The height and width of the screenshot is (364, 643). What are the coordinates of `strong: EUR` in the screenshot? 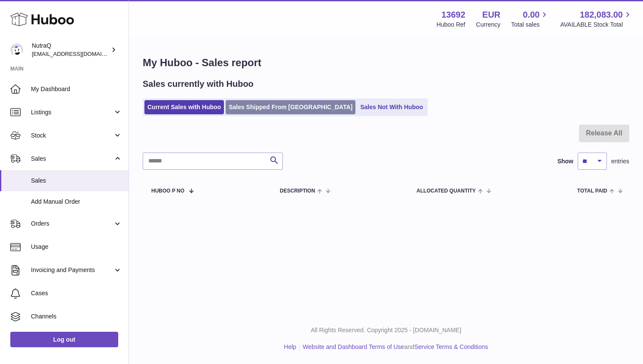 It's located at (492, 15).